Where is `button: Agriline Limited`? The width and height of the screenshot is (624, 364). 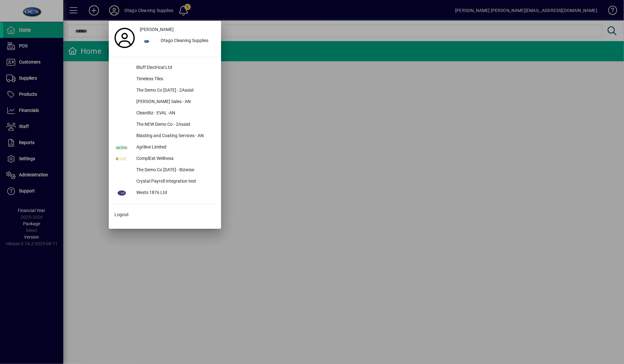
button: Agriline Limited is located at coordinates (165, 148).